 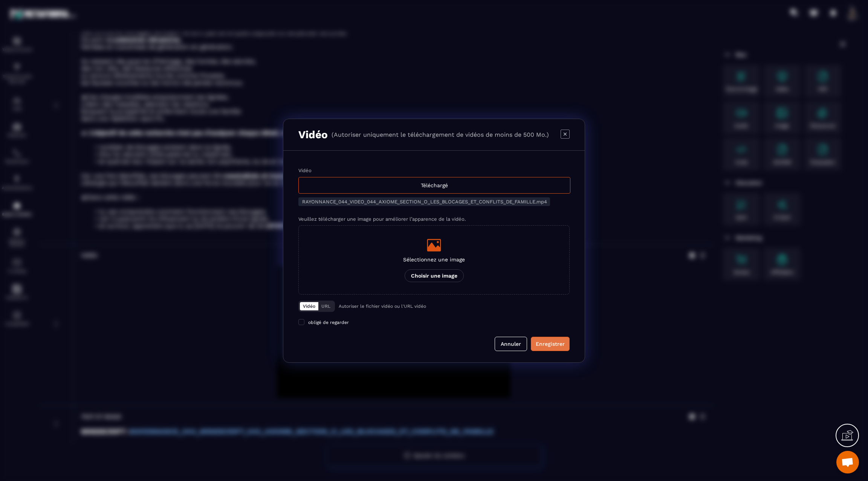 I want to click on p: Choisir une image, so click(x=434, y=276).